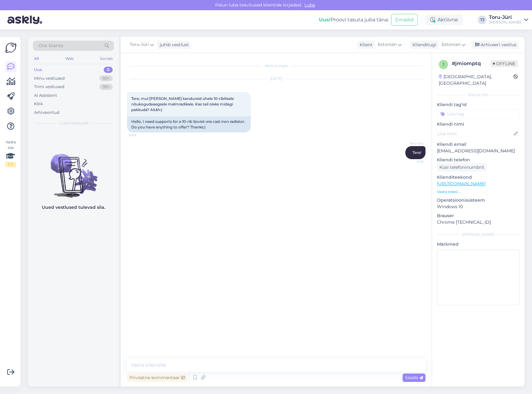 The height and width of the screenshot is (394, 532). What do you see at coordinates (478, 244) in the screenshot?
I see `p: Märkmed` at bounding box center [478, 244].